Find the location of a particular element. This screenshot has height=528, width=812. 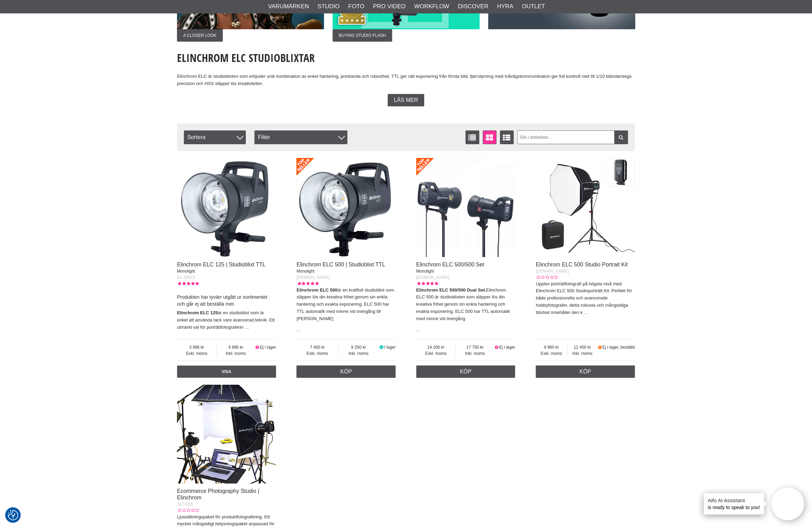

img: Elinchrom ELC 500 Studio Portrait Kit is located at coordinates (586, 207).